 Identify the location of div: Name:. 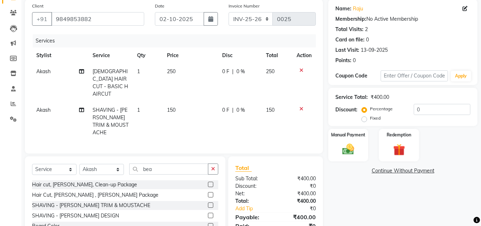
(344, 9).